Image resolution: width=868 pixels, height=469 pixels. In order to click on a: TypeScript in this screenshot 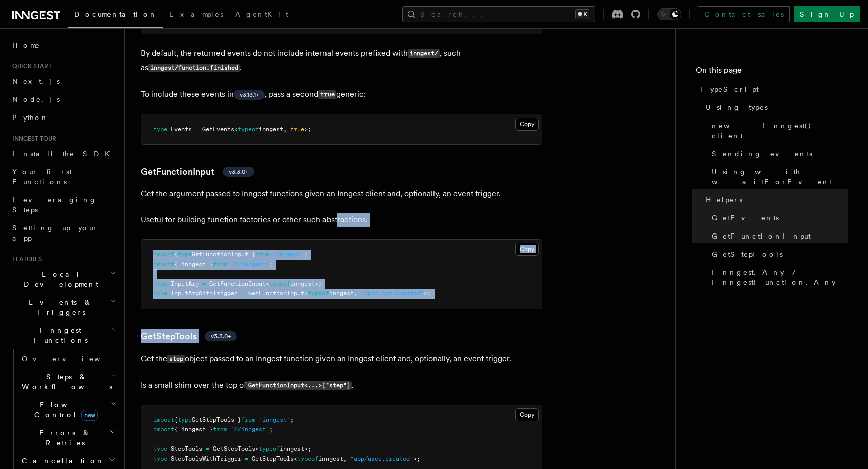, I will do `click(772, 89)`.